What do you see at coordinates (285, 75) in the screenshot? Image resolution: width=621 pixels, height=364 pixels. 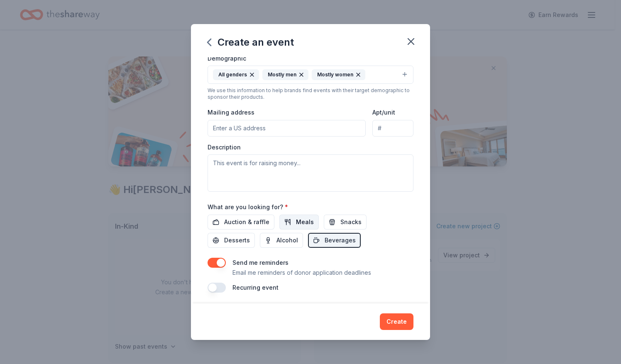 I see `div: Mostly men` at bounding box center [285, 75].